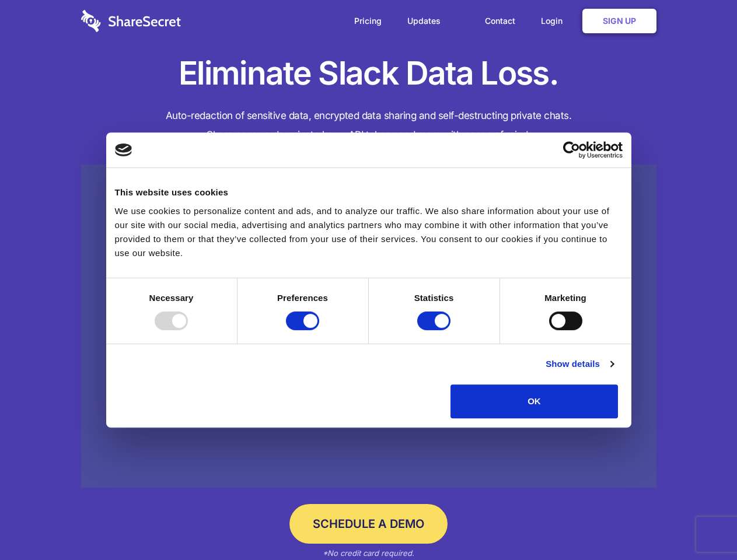 Image resolution: width=737 pixels, height=560 pixels. Describe the element at coordinates (566, 298) in the screenshot. I see `strong: Marketing` at that location.